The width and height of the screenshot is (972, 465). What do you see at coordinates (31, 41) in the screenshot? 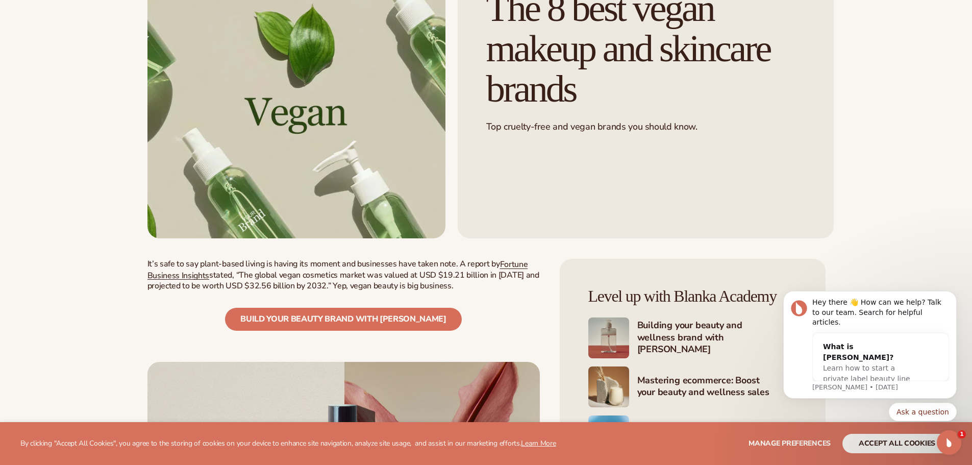
I see `img: Profile image for Lee` at bounding box center [31, 41].